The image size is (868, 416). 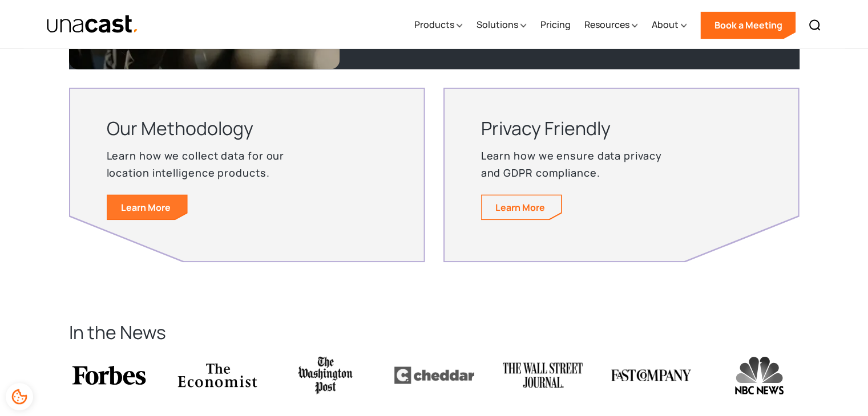 What do you see at coordinates (92, 24) in the screenshot?
I see `img: Unacast text logo` at bounding box center [92, 24].